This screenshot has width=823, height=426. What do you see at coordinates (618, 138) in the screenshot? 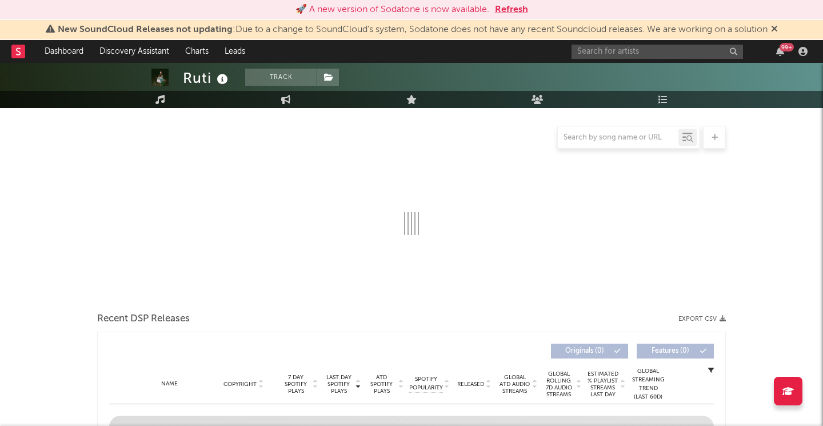
I see `input: Search by song name or URL` at bounding box center [618, 138].